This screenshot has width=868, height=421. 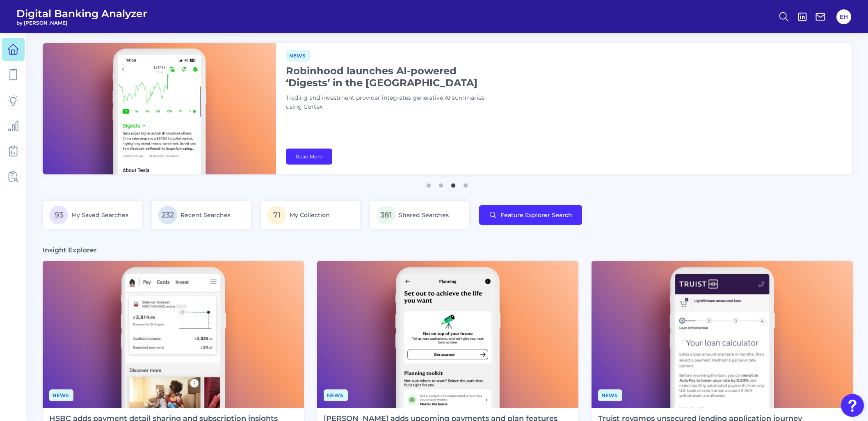 What do you see at coordinates (386, 215) in the screenshot?
I see `span: 381` at bounding box center [386, 215].